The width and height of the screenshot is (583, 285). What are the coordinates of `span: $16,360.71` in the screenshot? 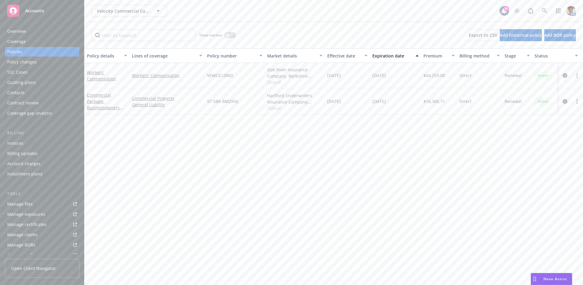 It's located at (434, 101).